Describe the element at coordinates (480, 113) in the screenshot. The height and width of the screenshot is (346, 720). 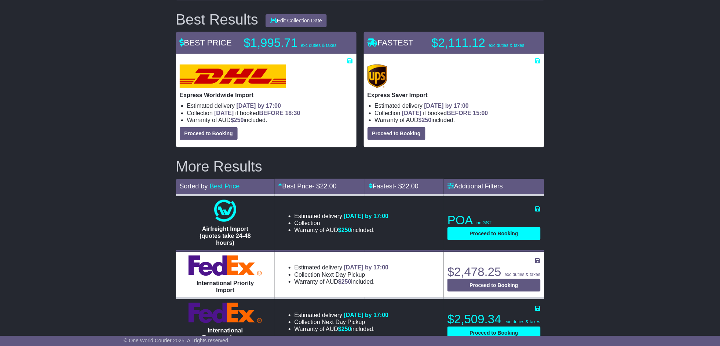
I see `span: 15:00` at that location.